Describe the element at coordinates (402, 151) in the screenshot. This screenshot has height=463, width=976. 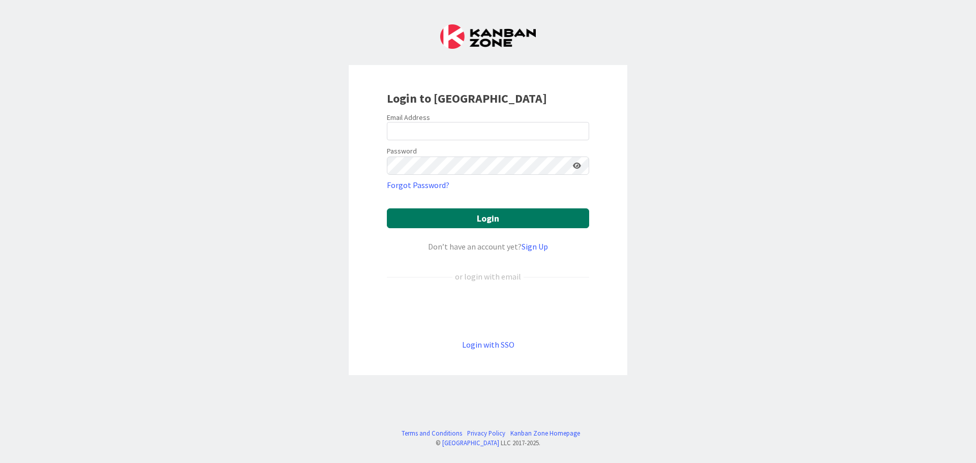
I see `label: Password` at that location.